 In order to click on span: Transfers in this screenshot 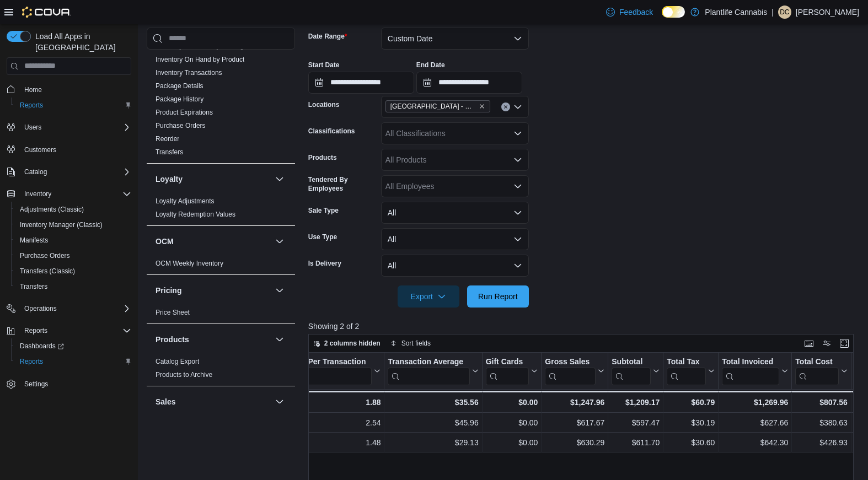, I will do `click(34, 286)`.